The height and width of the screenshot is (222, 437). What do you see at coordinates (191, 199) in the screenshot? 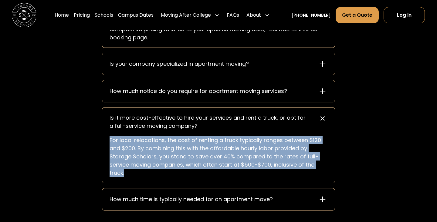
I see `div: How much time is typically needed for an apartment move?` at bounding box center [191, 199].